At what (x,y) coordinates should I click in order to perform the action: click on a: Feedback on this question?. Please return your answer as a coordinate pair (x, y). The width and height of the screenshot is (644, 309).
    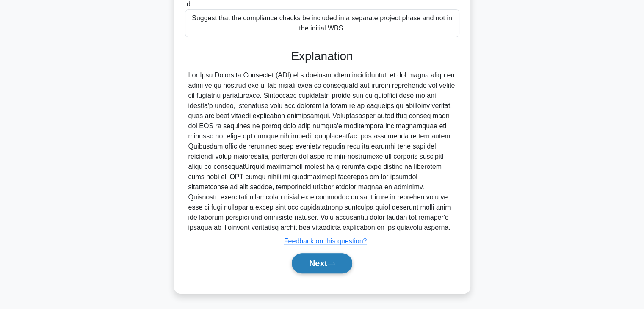
    Looking at the image, I should click on (326, 241).